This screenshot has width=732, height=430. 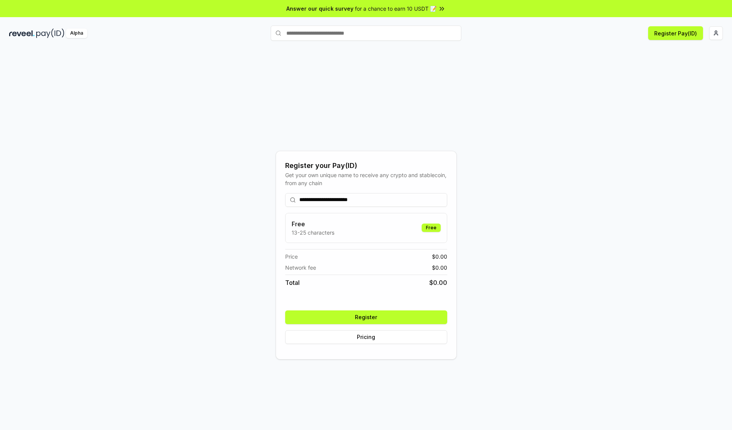 I want to click on div: Free, so click(x=431, y=228).